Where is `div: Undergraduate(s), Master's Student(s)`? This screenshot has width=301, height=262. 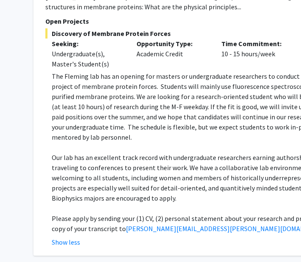
div: Undergraduate(s), Master's Student(s) is located at coordinates (88, 59).